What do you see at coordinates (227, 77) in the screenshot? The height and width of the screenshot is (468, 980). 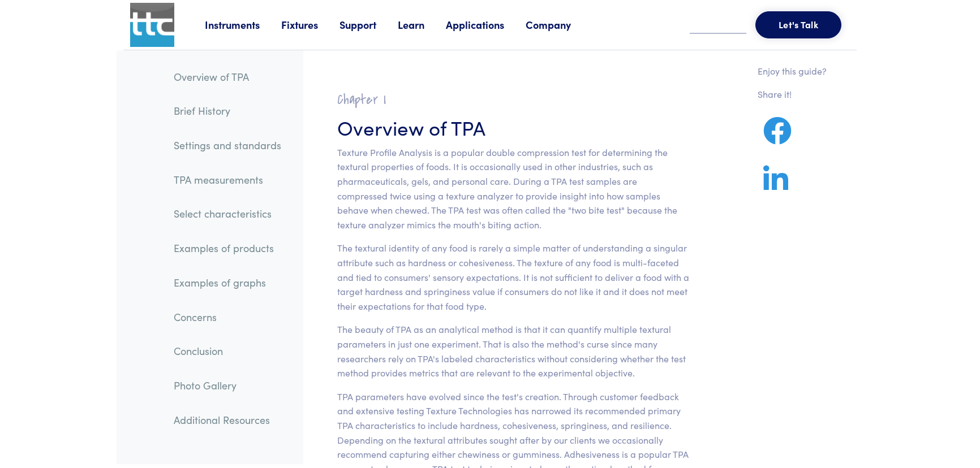 I see `a: Overview of TPA` at bounding box center [227, 77].